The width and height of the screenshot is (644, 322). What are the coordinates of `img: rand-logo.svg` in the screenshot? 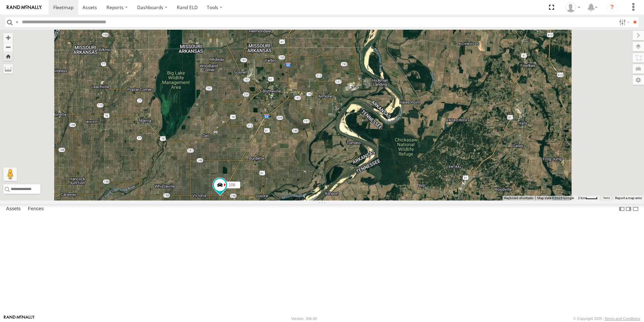 It's located at (24, 8).